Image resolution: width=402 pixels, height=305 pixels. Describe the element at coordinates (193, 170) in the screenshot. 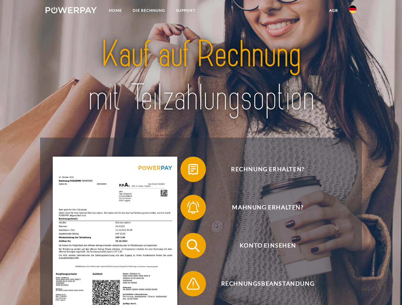

I see `img: qb_bill.svg` at that location.